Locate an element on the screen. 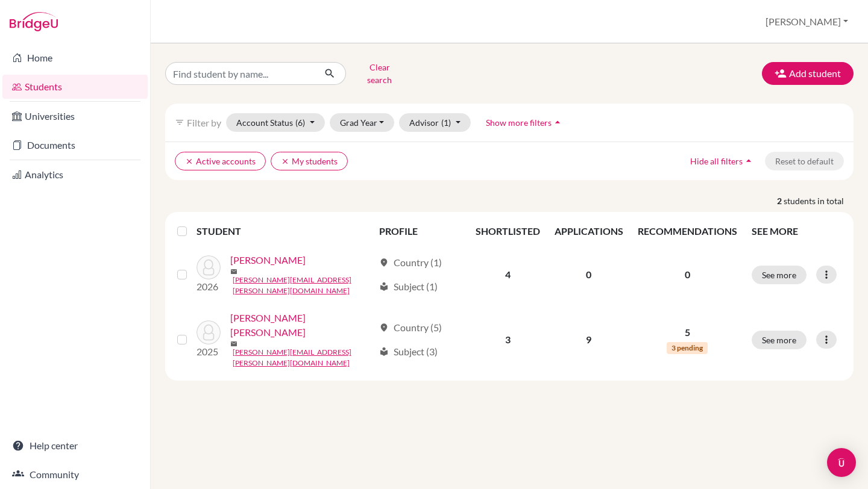 This screenshot has width=868, height=489. button: Grad Year is located at coordinates (362, 122).